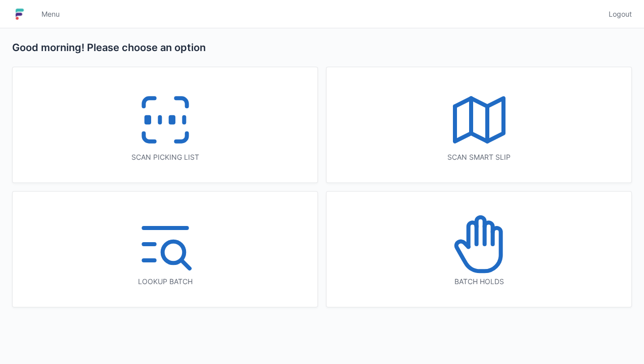 Image resolution: width=644 pixels, height=364 pixels. What do you see at coordinates (19, 14) in the screenshot?
I see `img: logo-small.jpg` at bounding box center [19, 14].